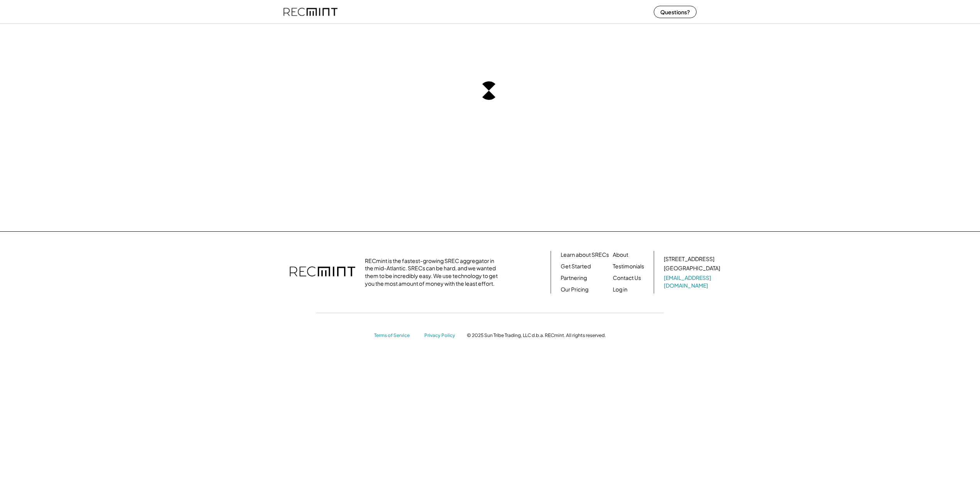 The height and width of the screenshot is (492, 980). What do you see at coordinates (574, 279) in the screenshot?
I see `a: Partnering` at bounding box center [574, 279].